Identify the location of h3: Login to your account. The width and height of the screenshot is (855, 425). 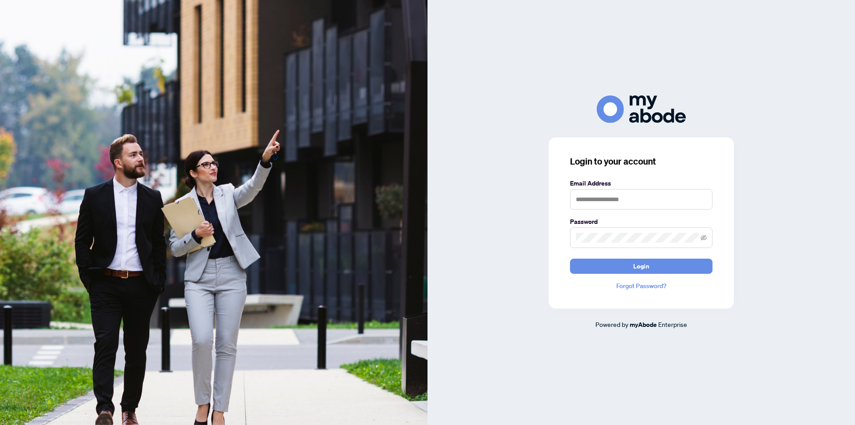
(642, 161).